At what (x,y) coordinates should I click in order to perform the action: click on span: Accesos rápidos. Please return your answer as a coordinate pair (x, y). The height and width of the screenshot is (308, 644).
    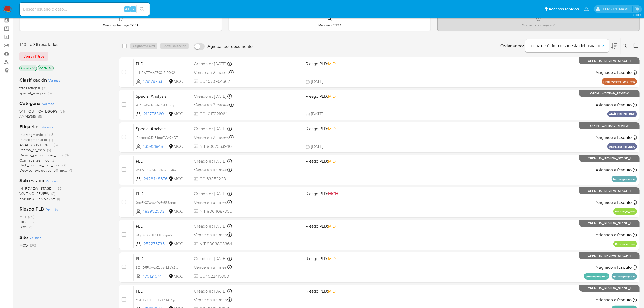
    Looking at the image, I should click on (563, 9).